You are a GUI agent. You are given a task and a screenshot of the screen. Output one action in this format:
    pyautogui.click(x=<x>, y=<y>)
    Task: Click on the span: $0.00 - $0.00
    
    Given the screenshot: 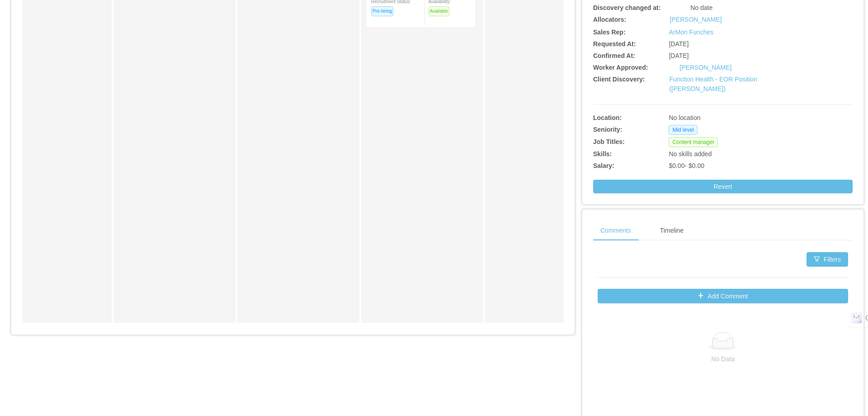 What is the action you would take?
    pyautogui.click(x=686, y=165)
    